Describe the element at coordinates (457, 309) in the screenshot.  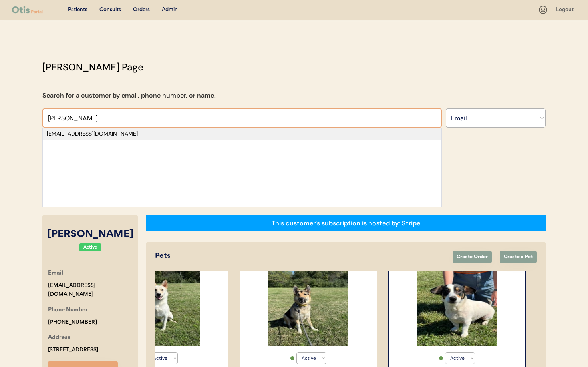
I see `img: IMG_0817-7a77d579-6b9f-4d9a-a47a-fbf2dc9fa8de.jpeg` at that location.